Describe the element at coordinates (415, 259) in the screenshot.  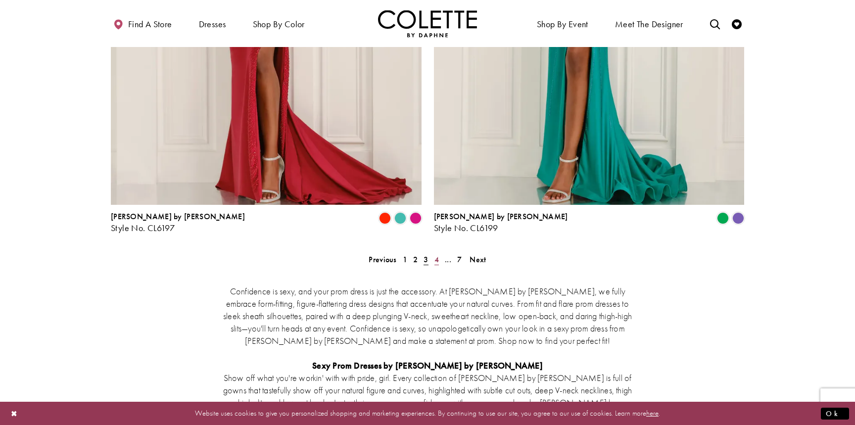
I see `a: 2` at that location.